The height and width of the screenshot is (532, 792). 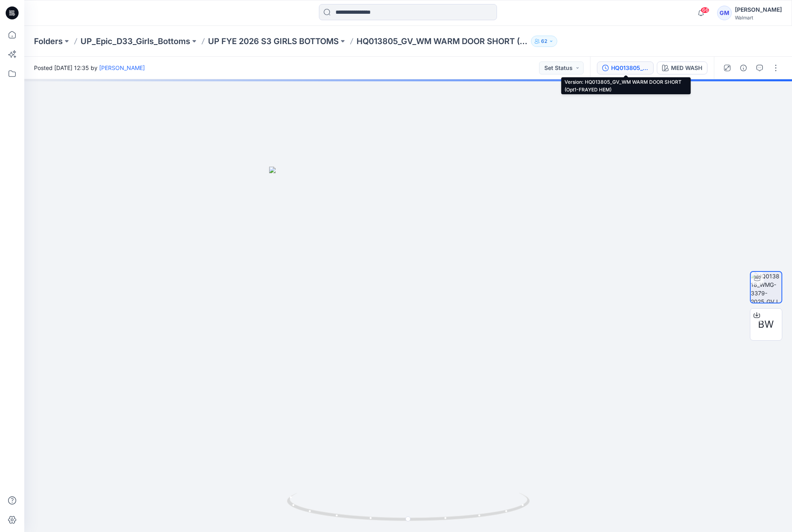 I want to click on a: Folders, so click(x=48, y=41).